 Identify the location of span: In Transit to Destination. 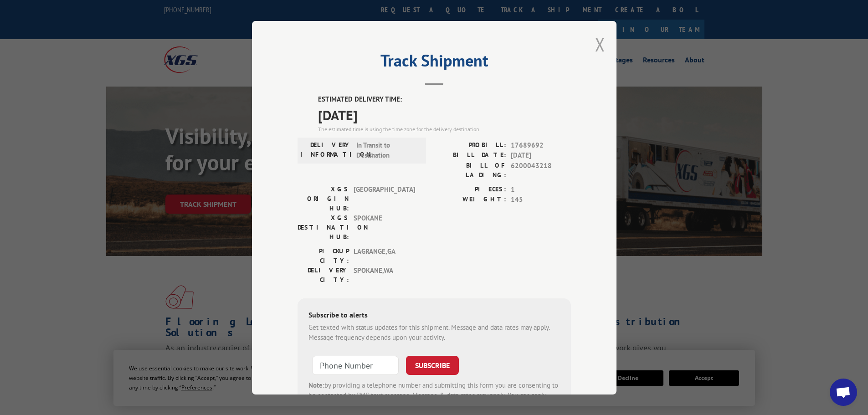
(386, 150).